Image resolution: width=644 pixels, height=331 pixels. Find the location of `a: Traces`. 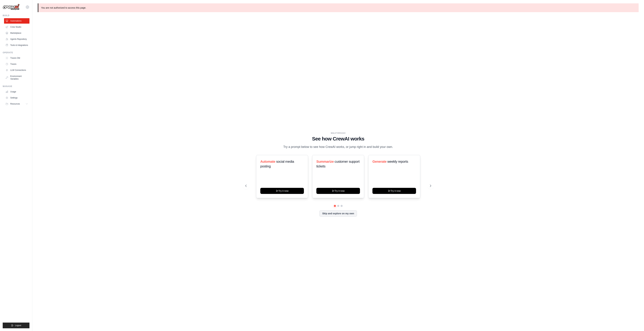

a: Traces is located at coordinates (16, 64).